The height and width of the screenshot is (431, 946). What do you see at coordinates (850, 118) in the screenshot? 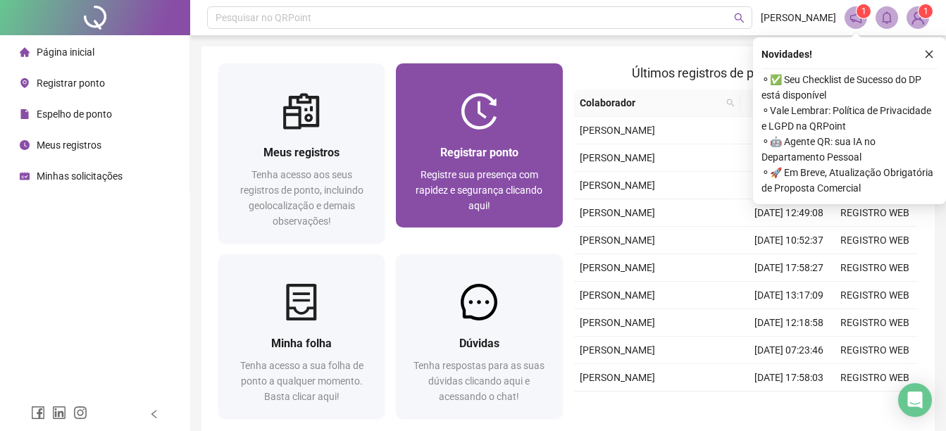
I see `span: ⚬ Vale Lembrar: Política de Privacidade e LGPD na QRPoint` at bounding box center [850, 118].